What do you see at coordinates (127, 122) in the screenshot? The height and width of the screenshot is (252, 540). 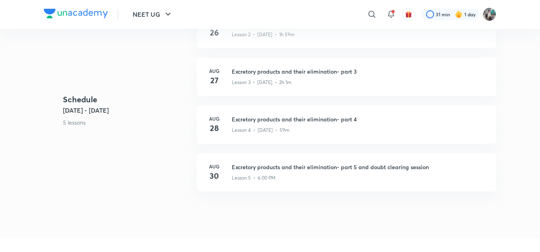 I see `p: 5 lessons` at bounding box center [127, 122].